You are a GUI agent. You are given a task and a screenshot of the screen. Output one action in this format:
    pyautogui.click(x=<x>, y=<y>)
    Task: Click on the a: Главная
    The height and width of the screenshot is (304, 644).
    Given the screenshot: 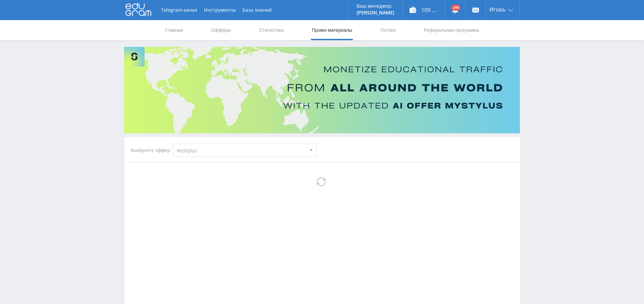 What is the action you would take?
    pyautogui.click(x=174, y=30)
    